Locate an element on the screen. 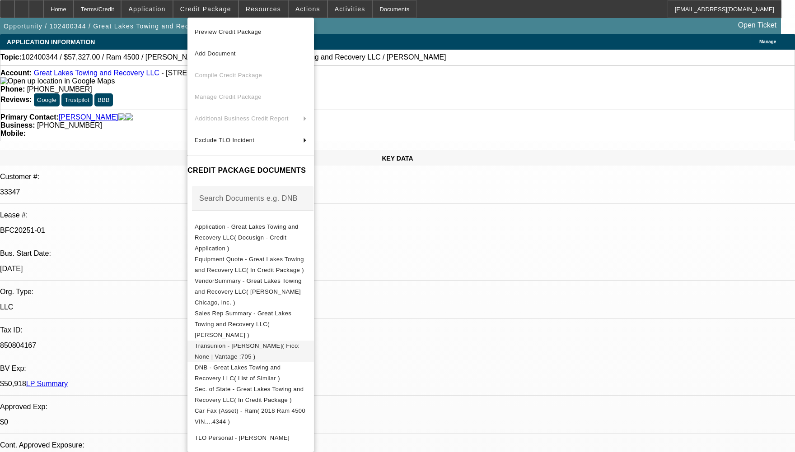 The width and height of the screenshot is (795, 452). span: Add Document is located at coordinates (215, 53).